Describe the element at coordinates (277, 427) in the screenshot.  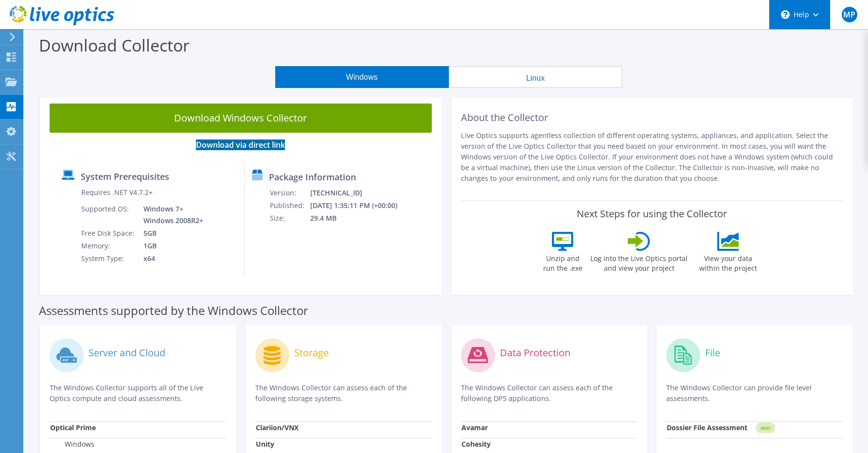
I see `strong: Clariion/VNX` at that location.